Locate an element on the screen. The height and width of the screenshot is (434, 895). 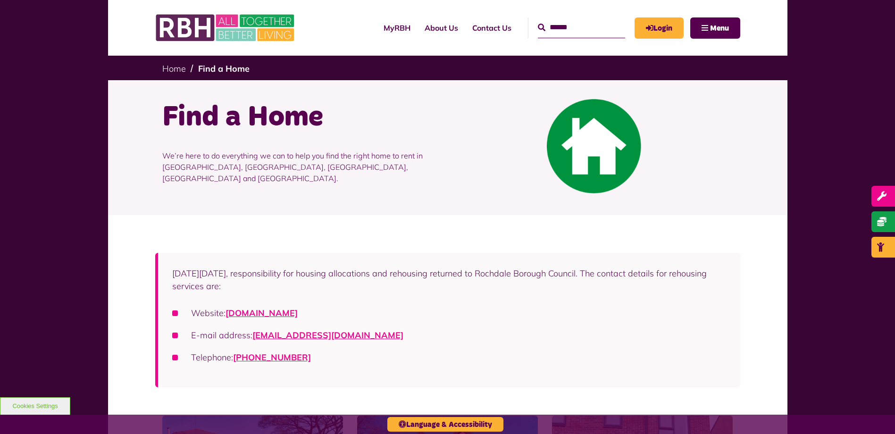
li: Website: is located at coordinates (449, 313).